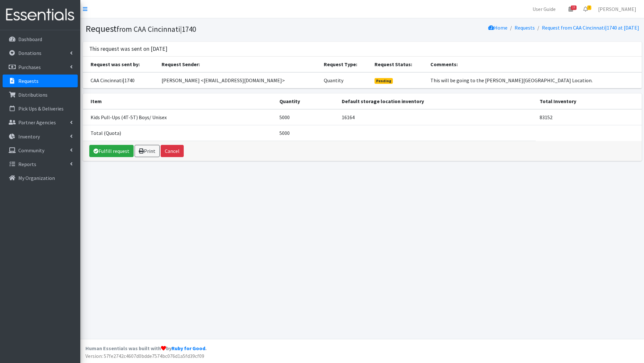 Image resolution: width=644 pixels, height=363 pixels. I want to click on a: 3, so click(586, 9).